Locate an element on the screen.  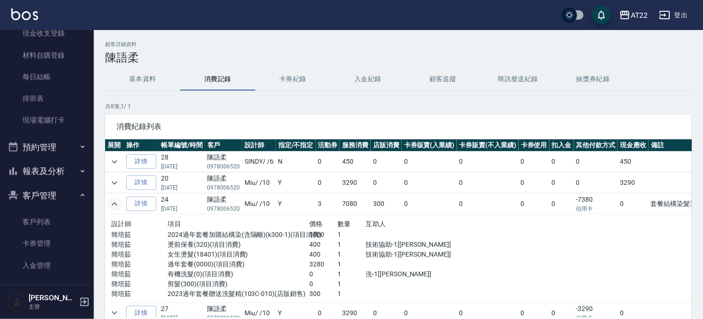
span: 價格 is located at coordinates (316, 224).